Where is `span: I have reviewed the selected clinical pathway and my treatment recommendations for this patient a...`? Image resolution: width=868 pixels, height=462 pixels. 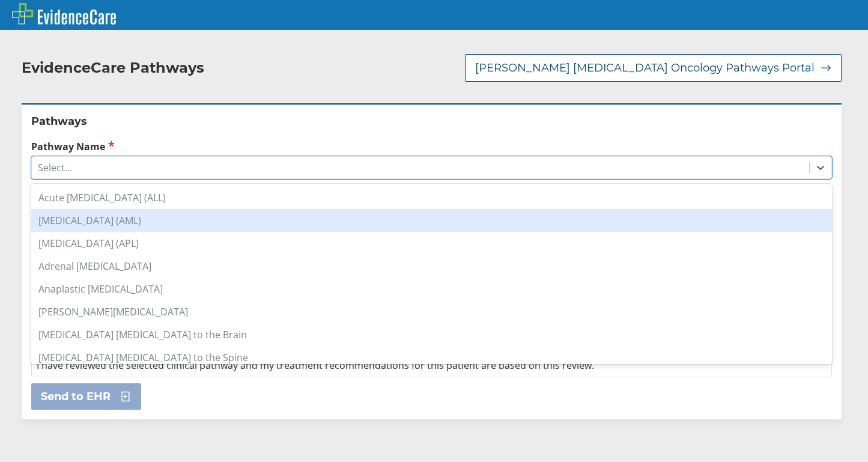
span: I have reviewed the selected clinical pathway and my treatment recommendations for this patient a... is located at coordinates (315, 365).